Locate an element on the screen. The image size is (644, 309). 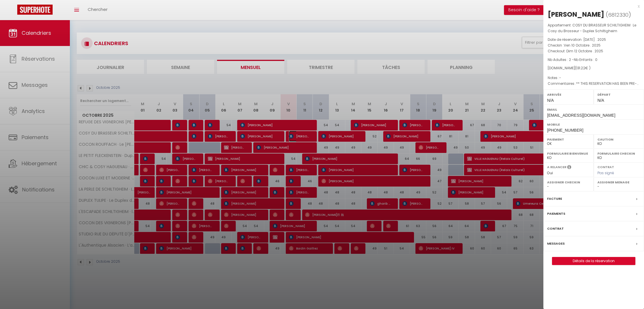
span: Ven 10 Octobre . 2025 is located at coordinates (583, 45).